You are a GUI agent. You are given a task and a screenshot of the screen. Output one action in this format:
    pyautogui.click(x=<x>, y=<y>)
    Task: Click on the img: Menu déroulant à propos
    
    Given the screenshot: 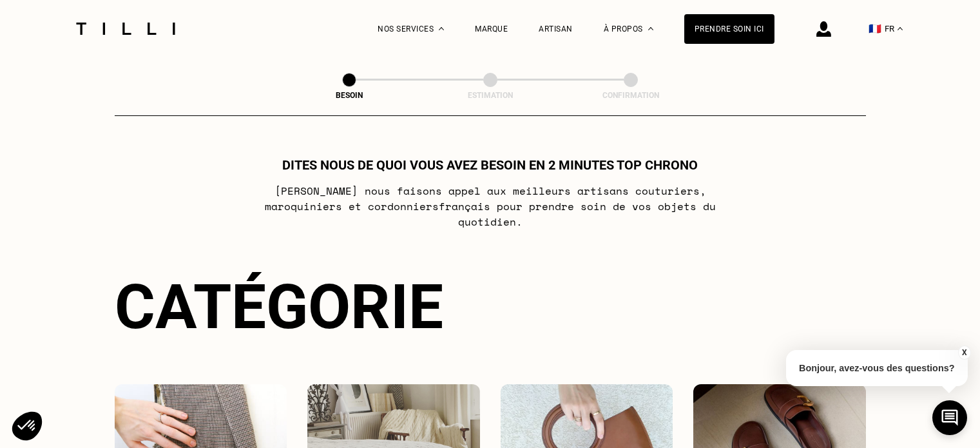 What is the action you would take?
    pyautogui.click(x=650, y=28)
    